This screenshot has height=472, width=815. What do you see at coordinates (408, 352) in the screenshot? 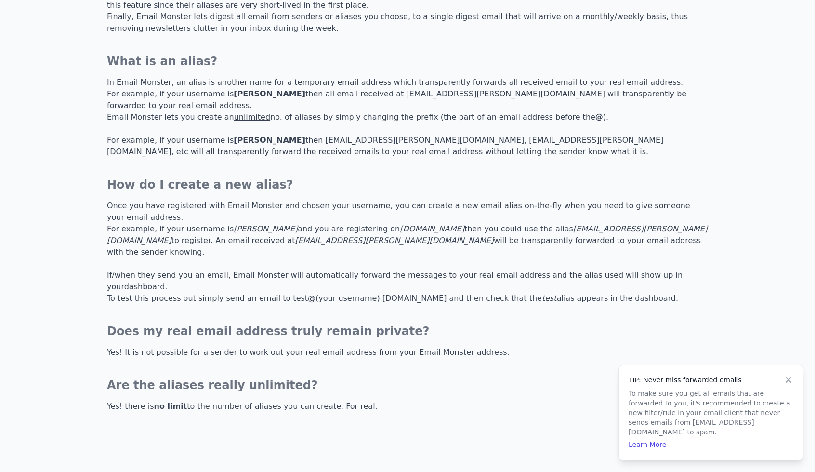
I see `p: Yes! It is not possible for a sender to work out your real email address from your Email Monster ...` at bounding box center [408, 352].